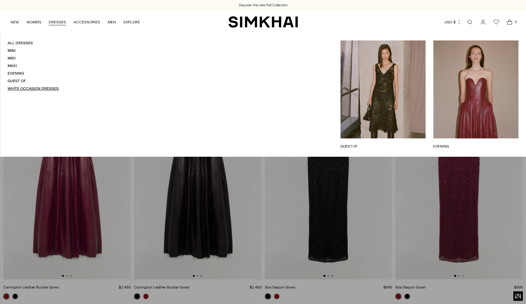  What do you see at coordinates (112, 22) in the screenshot?
I see `a: MEN` at bounding box center [112, 22].